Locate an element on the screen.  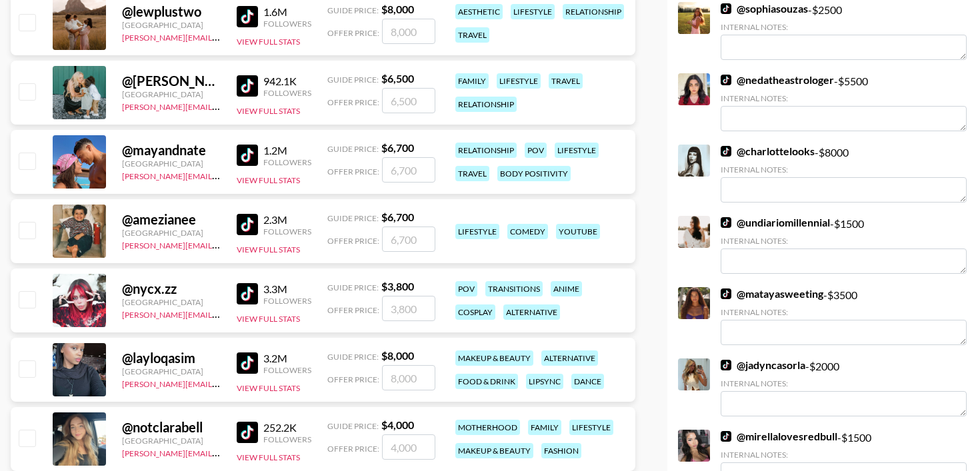
div: - $ 1500 is located at coordinates (844, 244).